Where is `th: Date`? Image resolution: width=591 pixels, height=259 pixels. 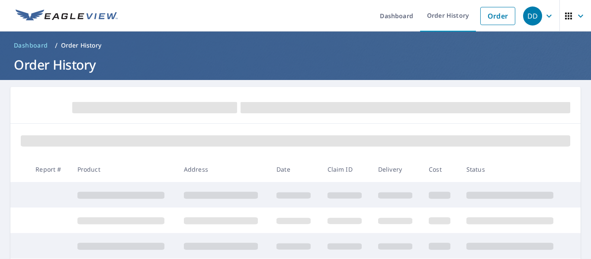
th: Date is located at coordinates (295, 169).